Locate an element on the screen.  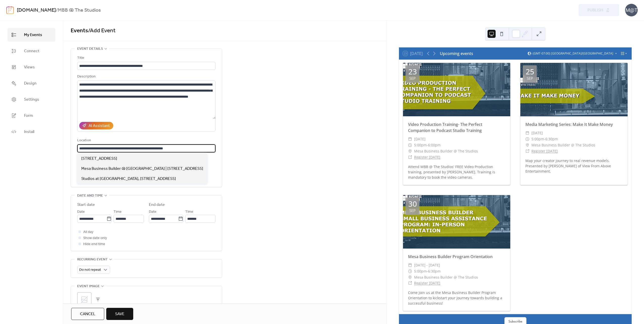
div: 30 is located at coordinates (413, 204).